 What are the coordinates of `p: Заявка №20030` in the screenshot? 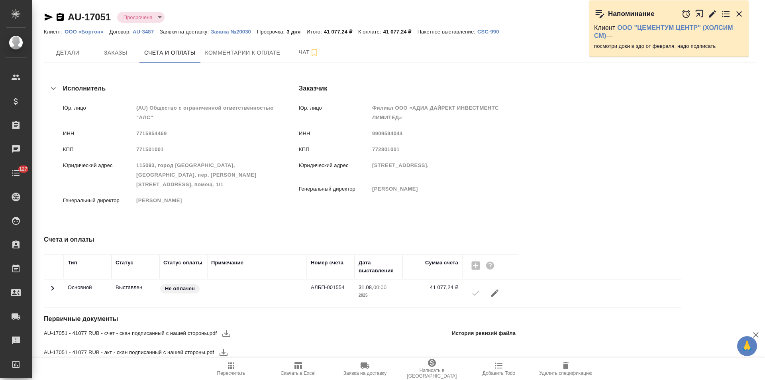 It's located at (234, 31).